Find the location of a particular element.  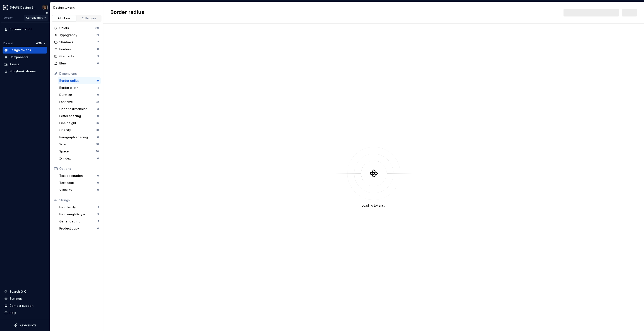

div: Blurs is located at coordinates (78, 63).